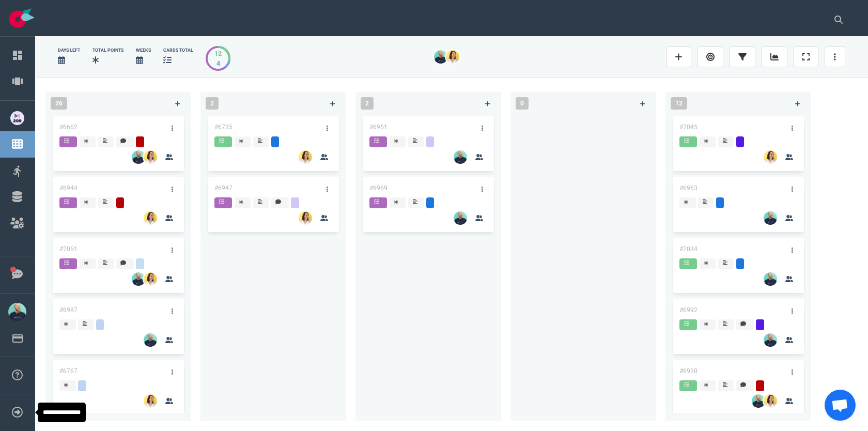 The width and height of the screenshot is (868, 431). I want to click on a: #6662, so click(68, 127).